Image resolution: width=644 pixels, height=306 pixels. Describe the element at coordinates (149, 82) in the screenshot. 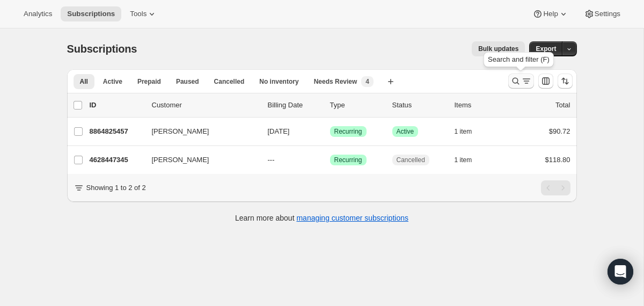

I see `span: Prepaid` at that location.